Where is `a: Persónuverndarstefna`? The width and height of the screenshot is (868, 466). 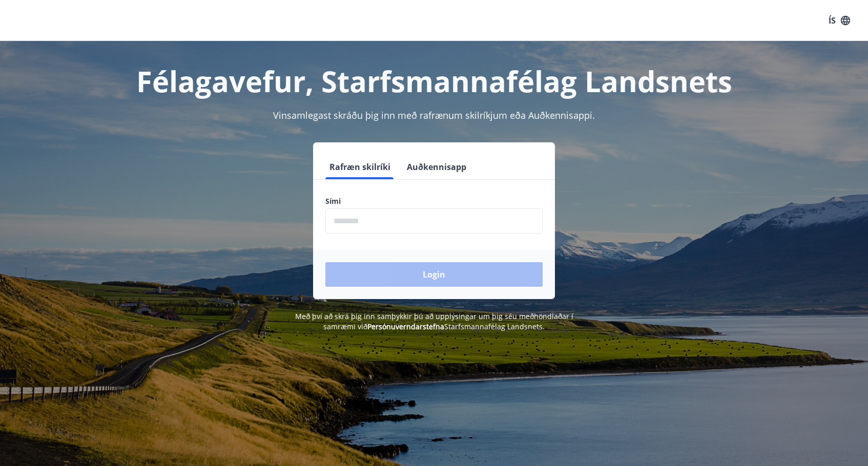 a: Persónuverndarstefna is located at coordinates (406, 326).